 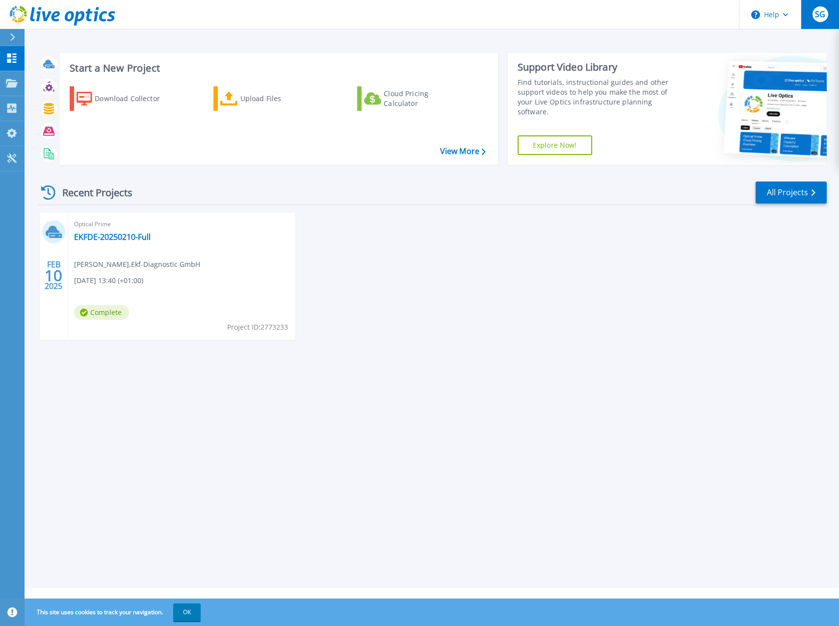 I want to click on a: Download Collector, so click(x=124, y=99).